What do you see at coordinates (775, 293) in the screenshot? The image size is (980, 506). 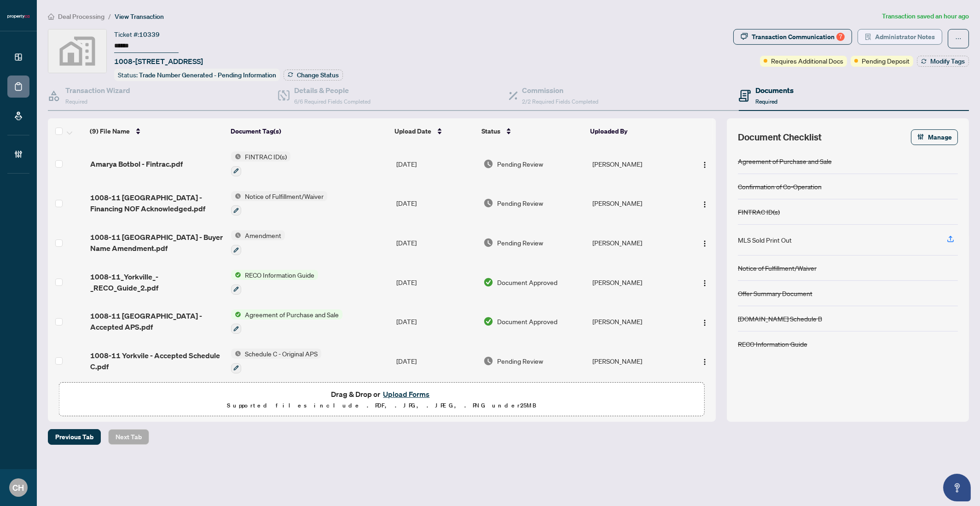 I see `div: Offer Summary Document` at bounding box center [775, 293].